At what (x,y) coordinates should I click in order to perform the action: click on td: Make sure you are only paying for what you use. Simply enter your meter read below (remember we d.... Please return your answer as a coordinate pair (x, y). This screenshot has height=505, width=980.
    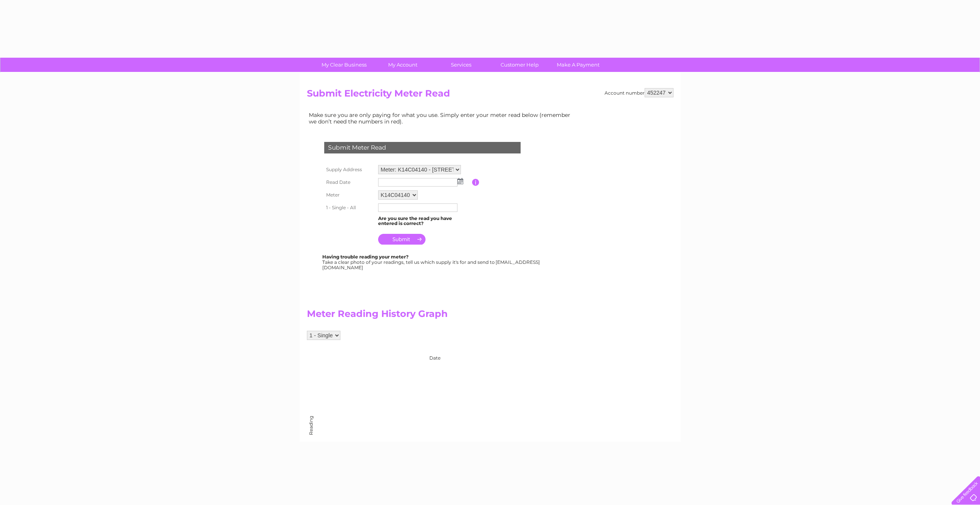
    Looking at the image, I should click on (441, 119).